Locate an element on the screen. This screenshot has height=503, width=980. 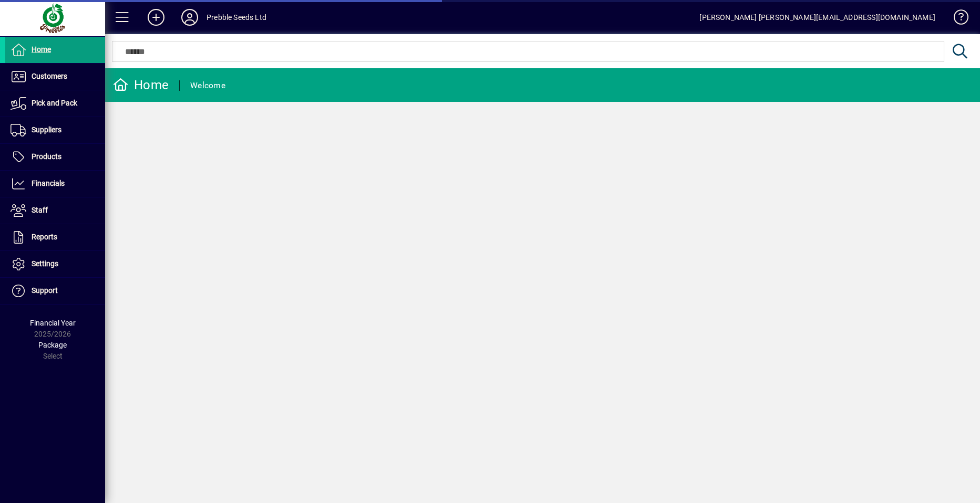
div: Prebble Seeds Ltd is located at coordinates (236, 17).